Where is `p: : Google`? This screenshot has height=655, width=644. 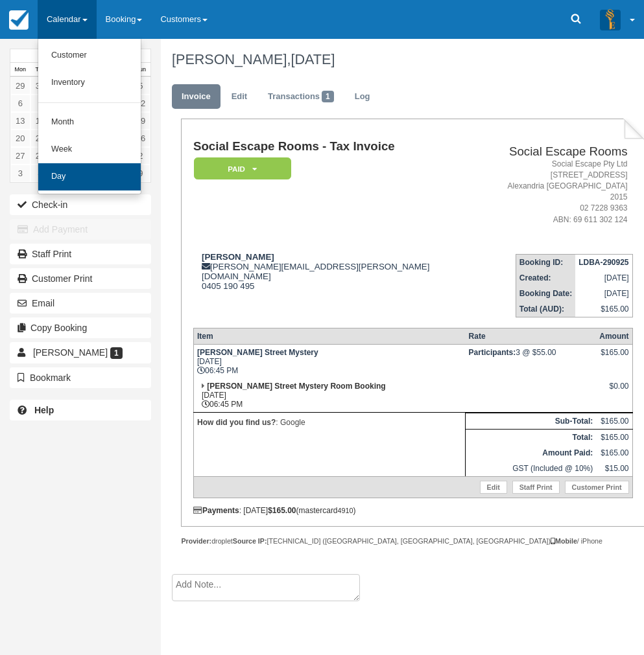 p: : Google is located at coordinates (330, 422).